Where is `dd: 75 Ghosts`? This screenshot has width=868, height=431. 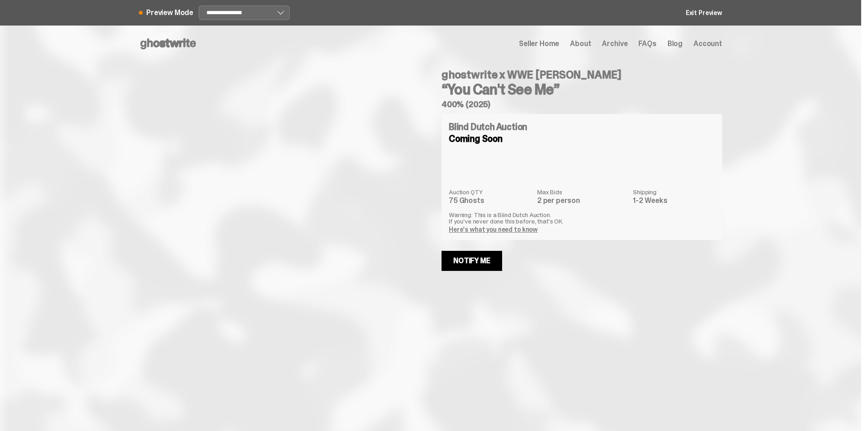
dd: 75 Ghosts is located at coordinates (490, 200).